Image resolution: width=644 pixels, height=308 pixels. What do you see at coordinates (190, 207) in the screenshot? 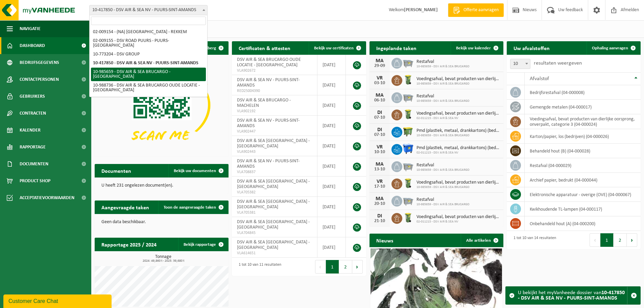
I see `span: Toon de aangevraagde taken` at bounding box center [190, 207].